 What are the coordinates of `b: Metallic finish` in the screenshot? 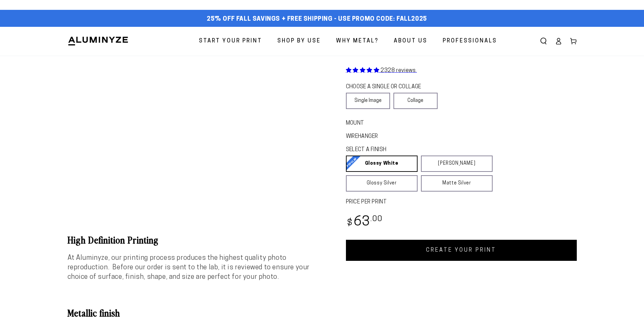 It's located at (94, 312).